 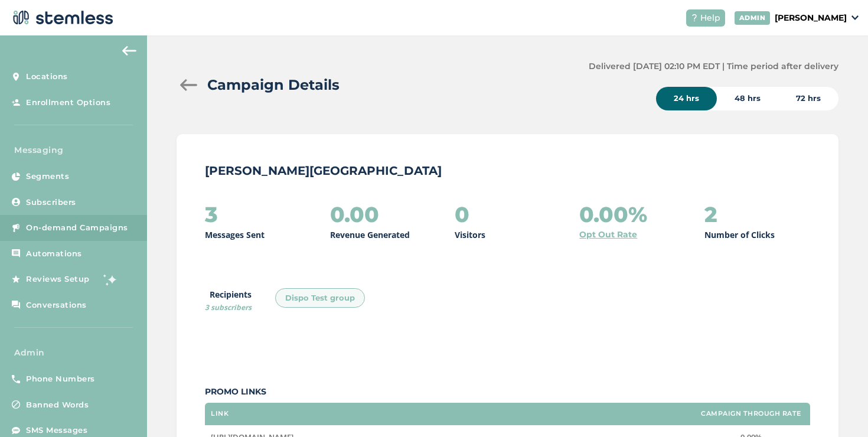 I want to click on img: icon-help-white-03924b79.svg, so click(x=695, y=17).